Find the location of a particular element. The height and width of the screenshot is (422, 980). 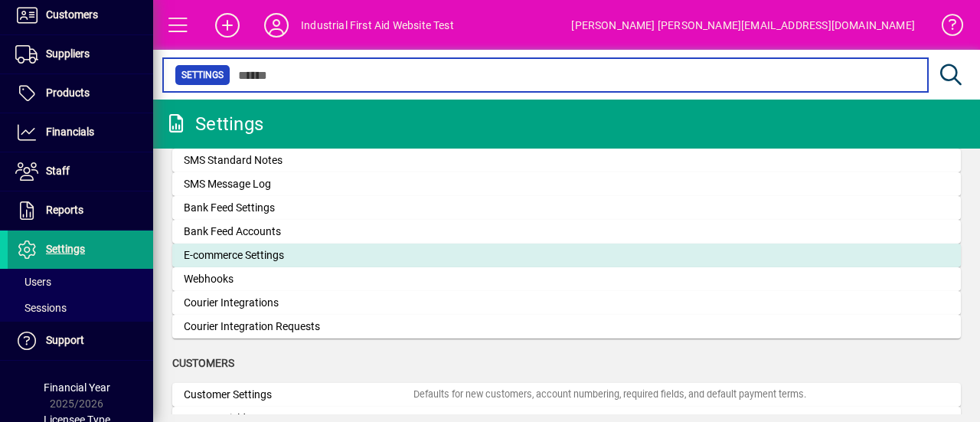

span: Support is located at coordinates (65, 340).